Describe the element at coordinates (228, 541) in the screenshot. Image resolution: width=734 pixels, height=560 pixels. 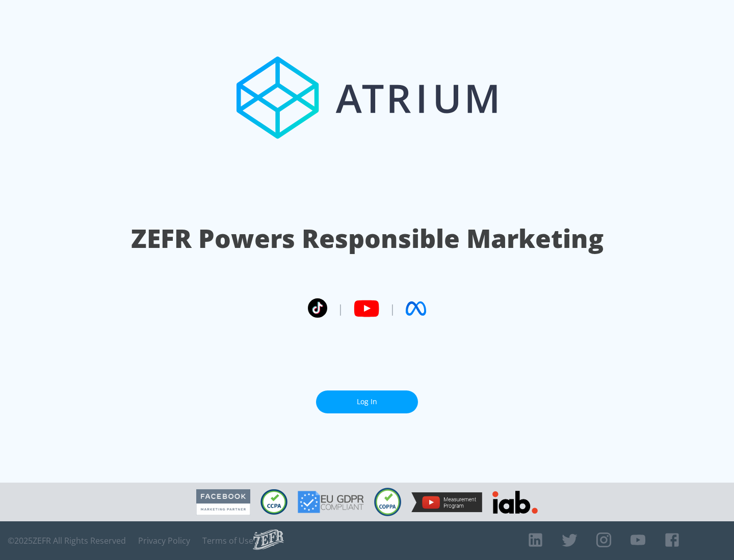
I see `a: Terms of Use` at that location.